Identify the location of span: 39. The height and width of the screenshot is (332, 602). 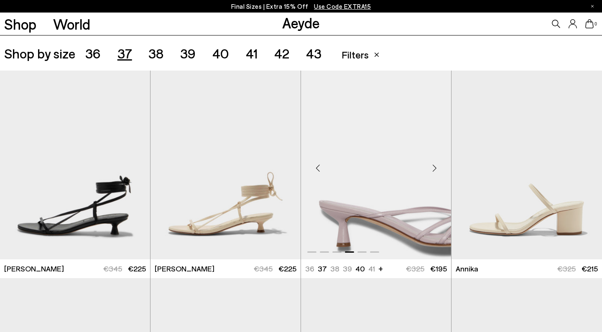
(188, 53).